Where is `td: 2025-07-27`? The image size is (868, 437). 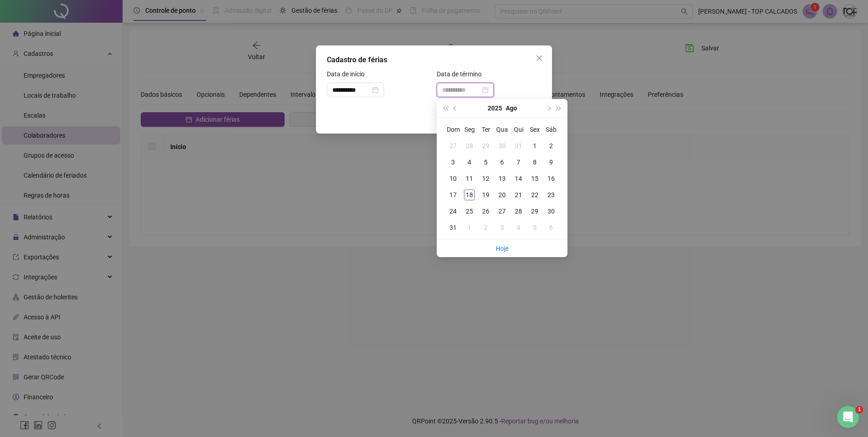 td: 2025-07-27 is located at coordinates (453, 146).